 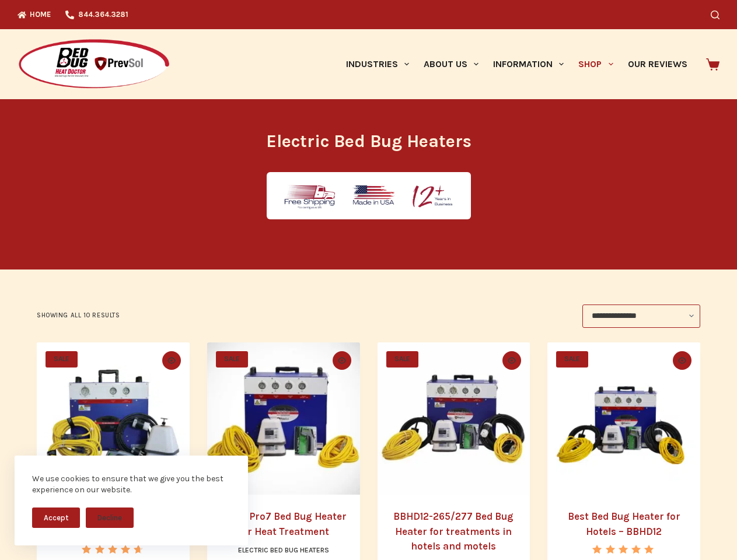 What do you see at coordinates (110, 518) in the screenshot?
I see `button: Decline` at bounding box center [110, 518].